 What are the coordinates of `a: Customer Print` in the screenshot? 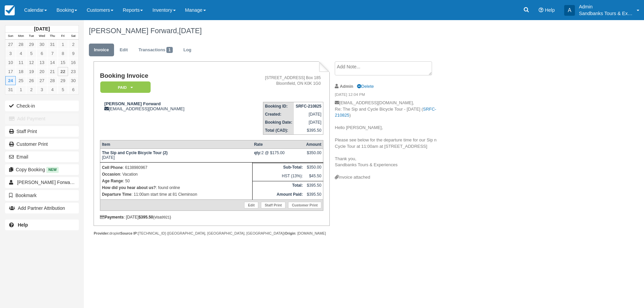 It's located at (42, 144).